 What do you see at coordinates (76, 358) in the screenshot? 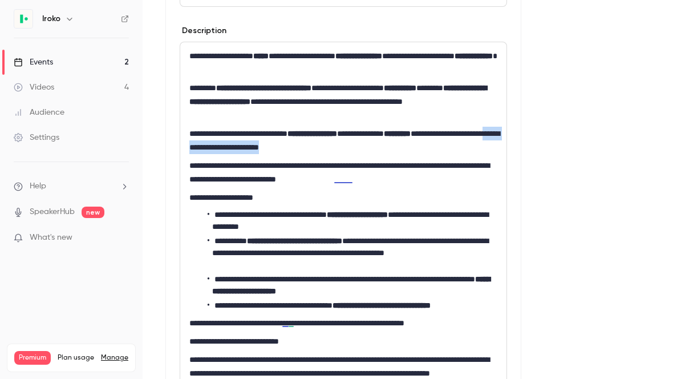
I see `span: Plan usage` at bounding box center [76, 358].